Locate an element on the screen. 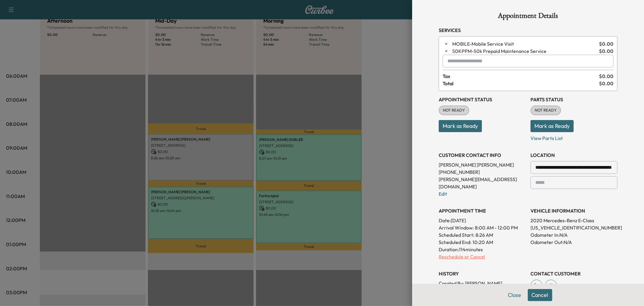 The image size is (644, 306). h3: CONTACT CUSTOMER is located at coordinates (574, 273).